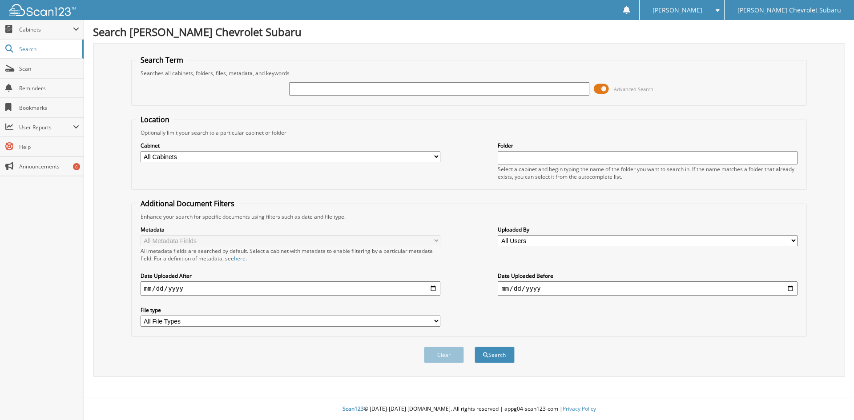 This screenshot has height=420, width=854. Describe the element at coordinates (290, 145) in the screenshot. I see `label: Cabinet` at that location.